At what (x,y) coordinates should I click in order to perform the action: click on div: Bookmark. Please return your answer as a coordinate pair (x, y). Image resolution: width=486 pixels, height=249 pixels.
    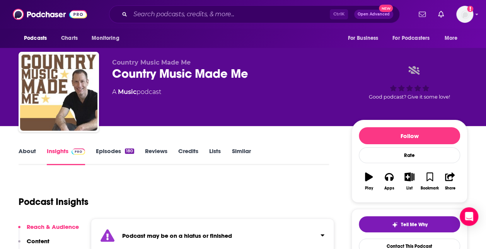
    Looking at the image, I should click on (430, 188).